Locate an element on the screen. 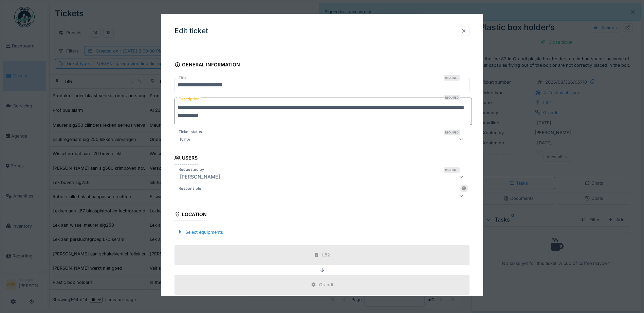 The height and width of the screenshot is (313, 644). label: Requested by is located at coordinates (191, 169).